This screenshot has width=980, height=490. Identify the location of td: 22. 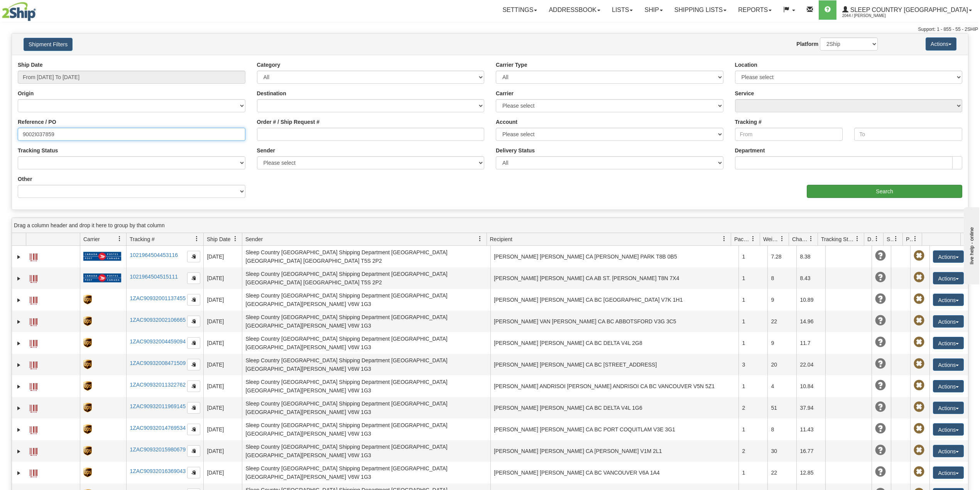
(782, 321).